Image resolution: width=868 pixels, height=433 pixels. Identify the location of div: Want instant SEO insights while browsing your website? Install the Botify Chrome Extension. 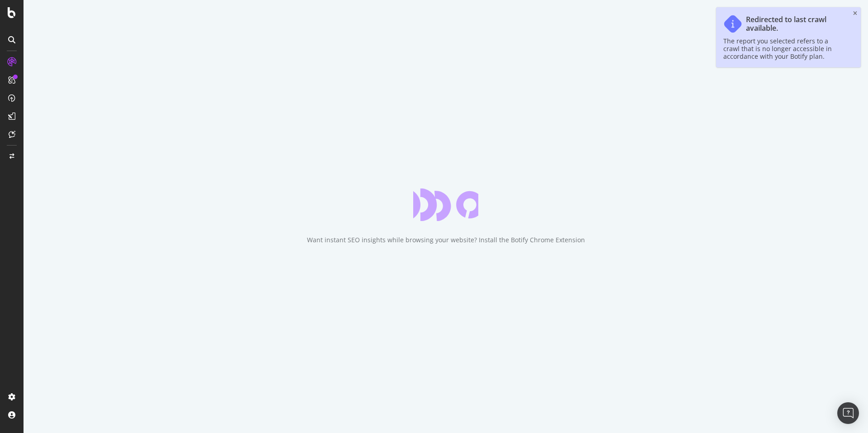
(446, 240).